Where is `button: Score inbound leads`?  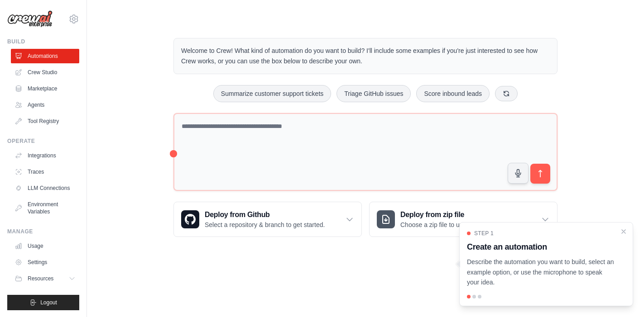
button: Score inbound leads is located at coordinates (452, 93).